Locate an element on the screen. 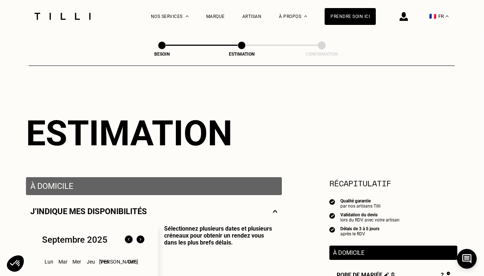 This screenshot has height=276, width=484. a: Marque is located at coordinates (215, 16).